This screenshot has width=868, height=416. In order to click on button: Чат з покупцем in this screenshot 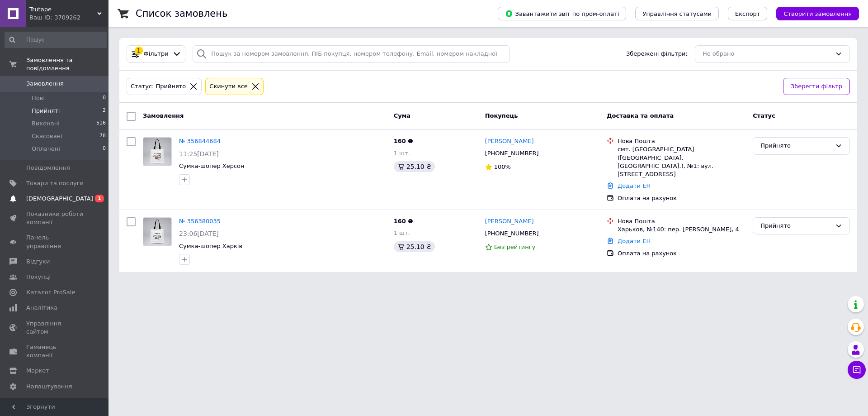, I will do `click(857, 369)`.